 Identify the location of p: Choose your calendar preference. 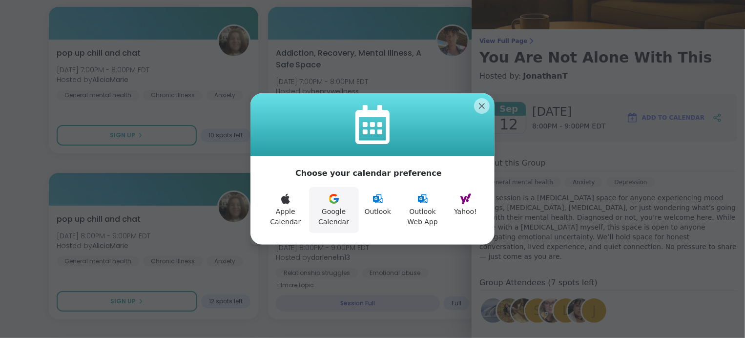
(368, 173).